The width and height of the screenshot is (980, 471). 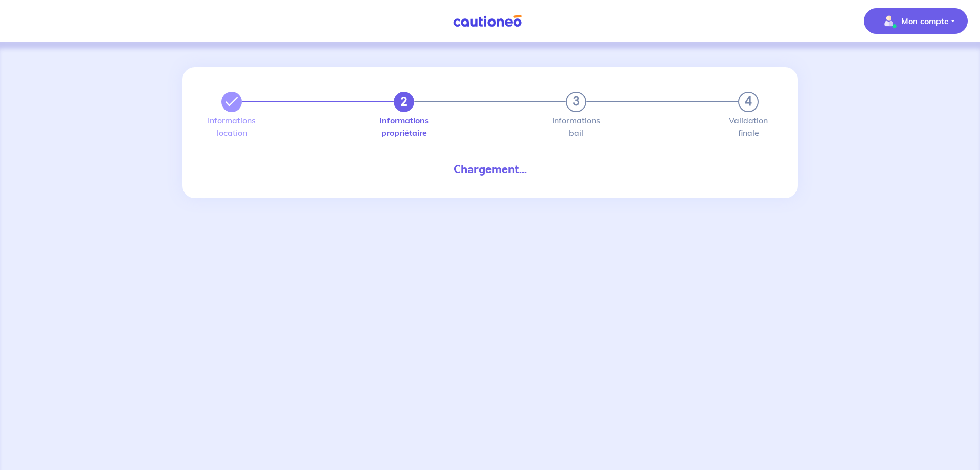 What do you see at coordinates (490, 170) in the screenshot?
I see `div: Chargement...` at bounding box center [490, 170].